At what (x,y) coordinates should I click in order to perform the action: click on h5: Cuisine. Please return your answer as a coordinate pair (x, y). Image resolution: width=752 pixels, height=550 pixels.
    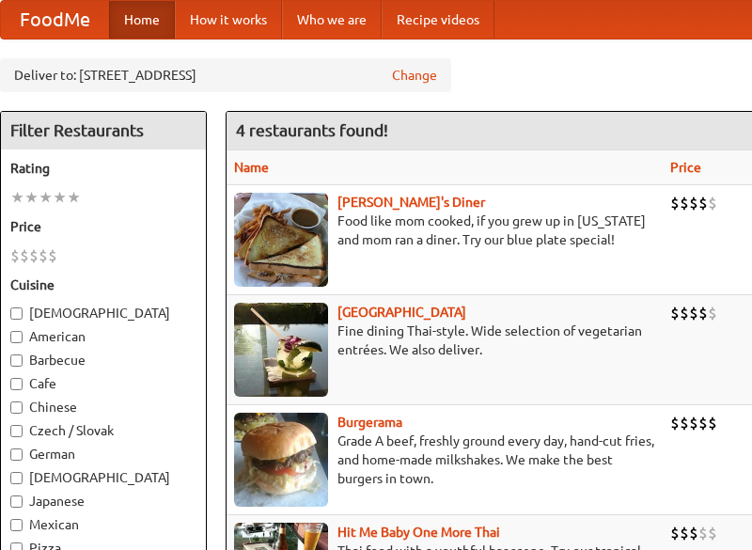
    Looking at the image, I should click on (103, 285).